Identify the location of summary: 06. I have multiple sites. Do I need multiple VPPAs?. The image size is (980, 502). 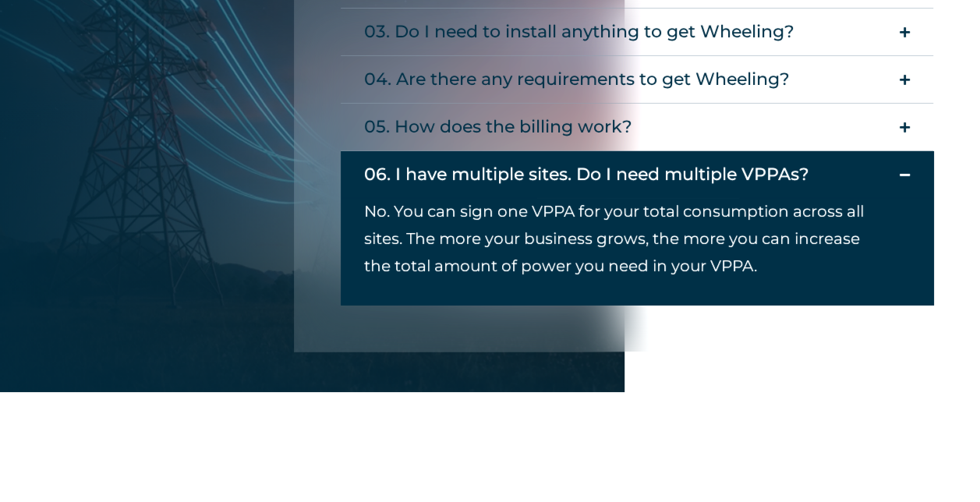
(636, 174).